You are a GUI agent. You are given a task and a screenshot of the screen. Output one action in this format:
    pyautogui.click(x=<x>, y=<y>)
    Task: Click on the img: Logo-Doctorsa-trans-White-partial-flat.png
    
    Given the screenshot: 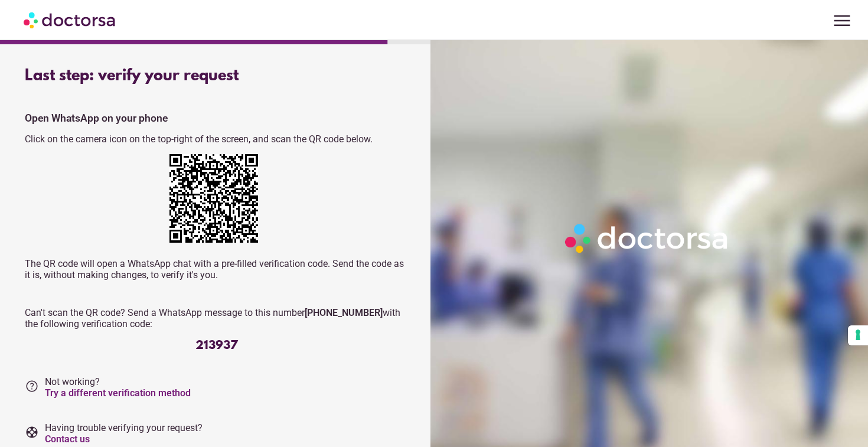 What is the action you would take?
    pyautogui.click(x=647, y=238)
    